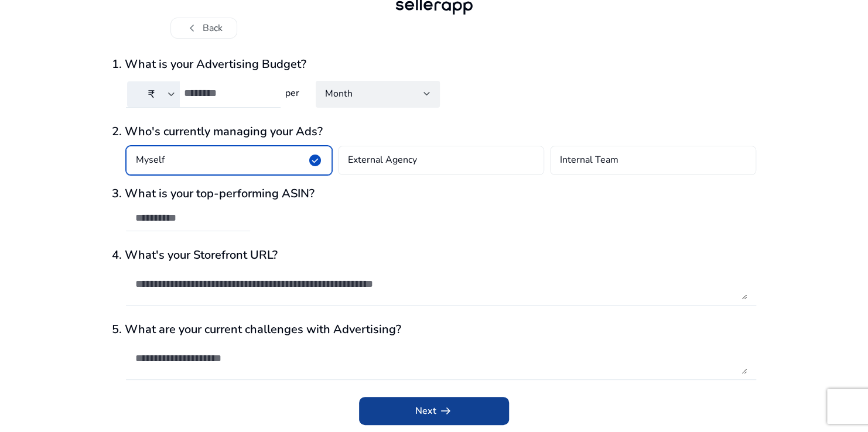 The image size is (868, 432). I want to click on span: check_circle, so click(315, 160).